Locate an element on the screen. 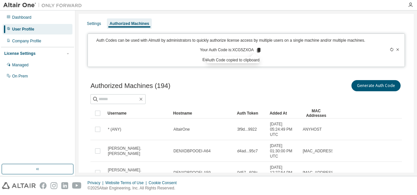  img: youtube.svg is located at coordinates (77, 185).